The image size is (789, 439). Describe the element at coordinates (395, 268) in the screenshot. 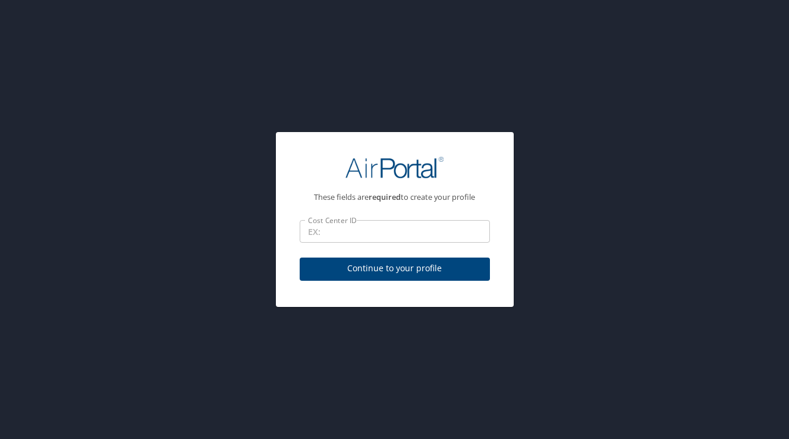

I see `span: Continue to your profile` at that location.